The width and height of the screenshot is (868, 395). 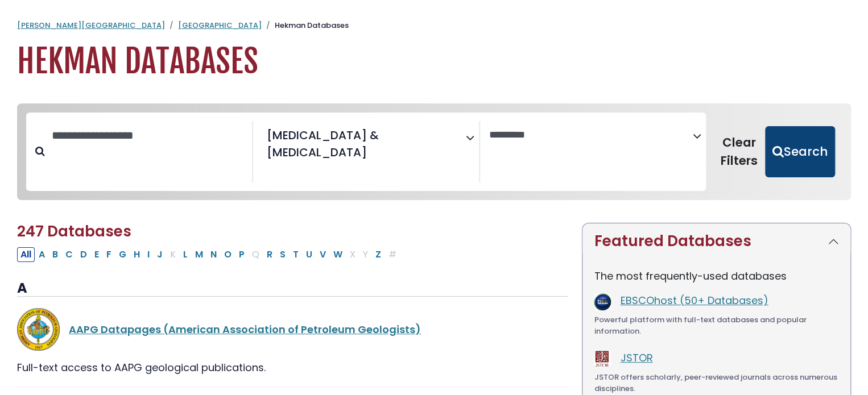 What do you see at coordinates (149, 135) in the screenshot?
I see `input: Search database by title or keyword` at bounding box center [149, 135].